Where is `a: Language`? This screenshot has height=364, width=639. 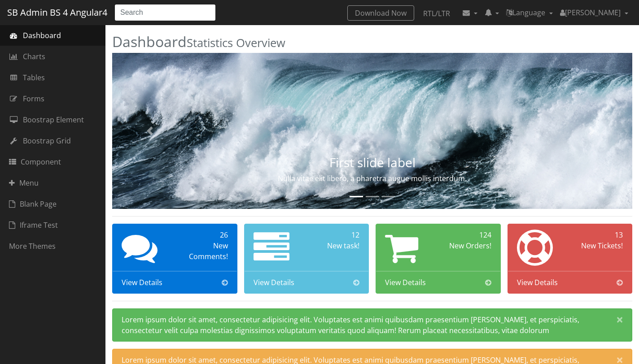 a: Language is located at coordinates (529, 13).